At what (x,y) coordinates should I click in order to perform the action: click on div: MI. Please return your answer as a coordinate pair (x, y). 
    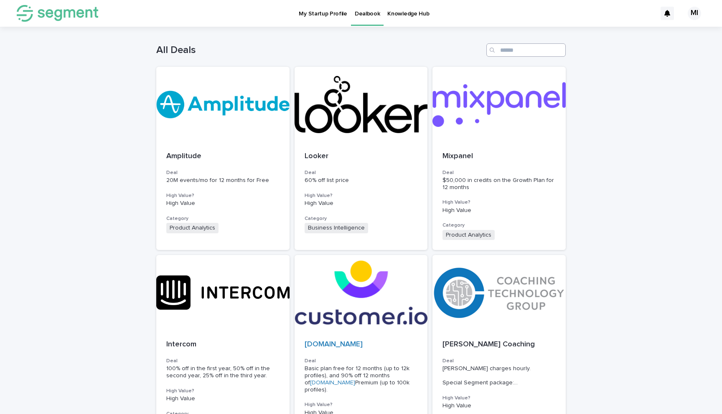
    Looking at the image, I should click on (694, 13).